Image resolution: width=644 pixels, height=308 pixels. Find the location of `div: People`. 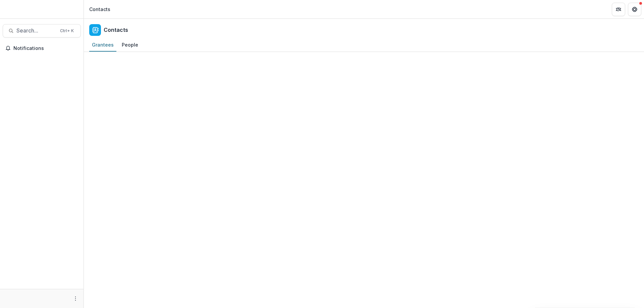

div: People is located at coordinates (130, 45).